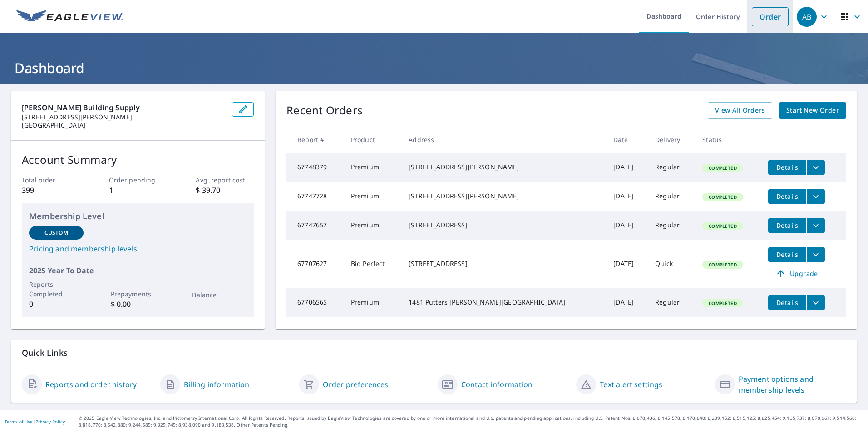  I want to click on a: Contact information, so click(496, 385).